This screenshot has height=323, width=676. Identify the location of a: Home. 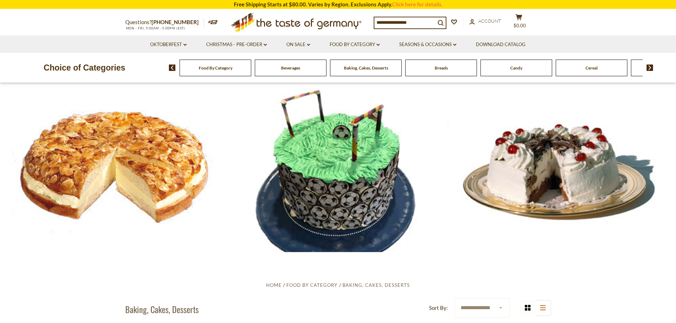
(274, 285).